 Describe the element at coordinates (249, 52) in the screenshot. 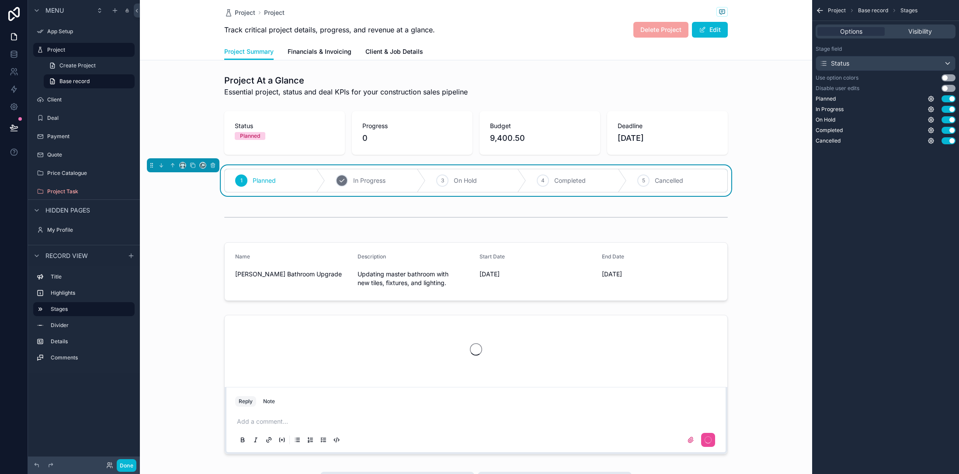

I see `a: Project Summary` at that location.